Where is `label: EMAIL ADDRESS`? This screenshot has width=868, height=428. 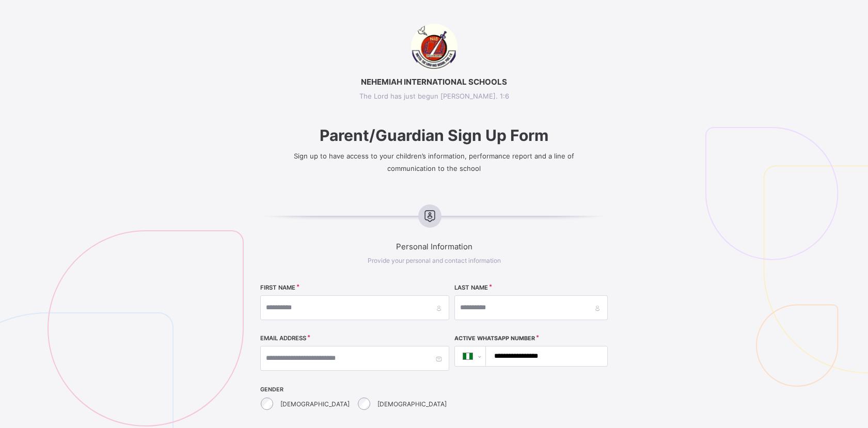
label: EMAIL ADDRESS is located at coordinates (283, 338).